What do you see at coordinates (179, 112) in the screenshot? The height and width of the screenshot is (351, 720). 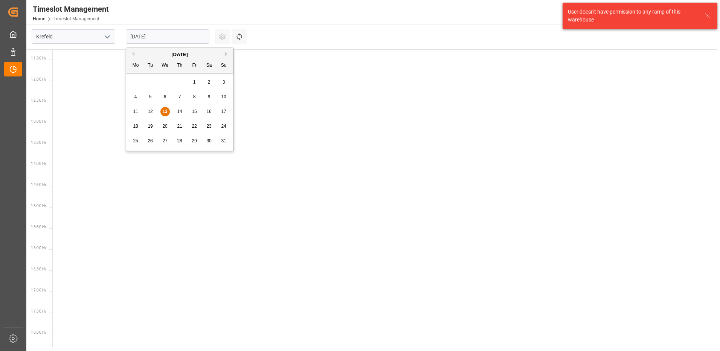 I see `span: 14` at bounding box center [179, 112].